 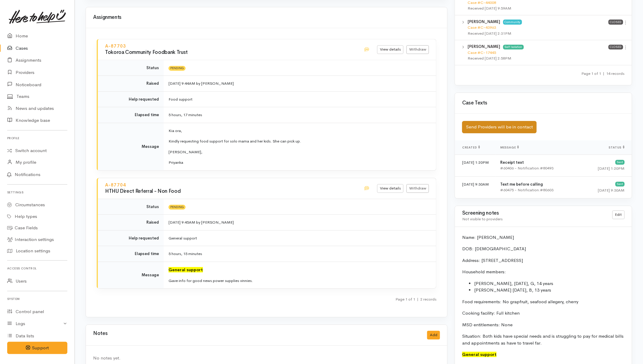 What do you see at coordinates (603, 73) in the screenshot?
I see `small: Page 1 of 1 14 records` at bounding box center [603, 73].